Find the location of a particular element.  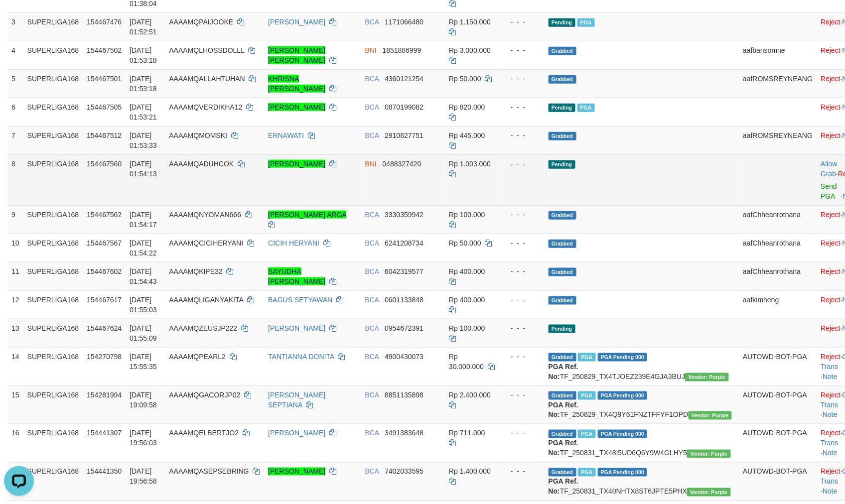

span: AAAAMQNYOMAN666 is located at coordinates (205, 214).